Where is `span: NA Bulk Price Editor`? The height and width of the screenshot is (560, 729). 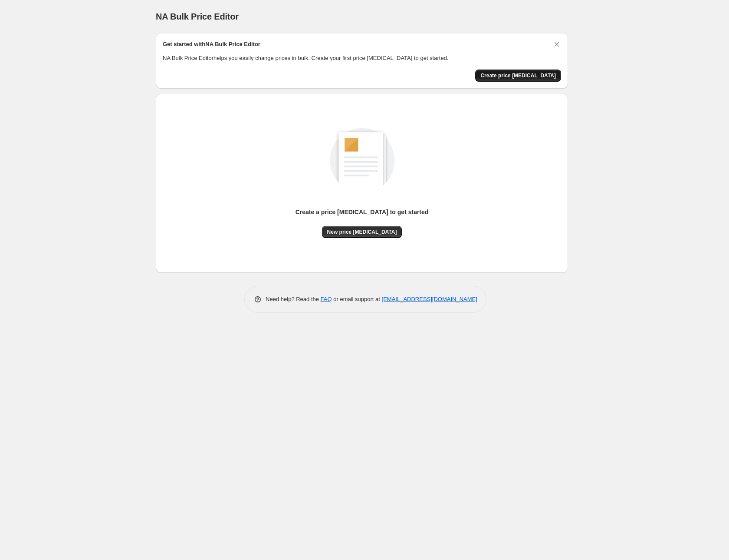
span: NA Bulk Price Editor is located at coordinates (197, 16).